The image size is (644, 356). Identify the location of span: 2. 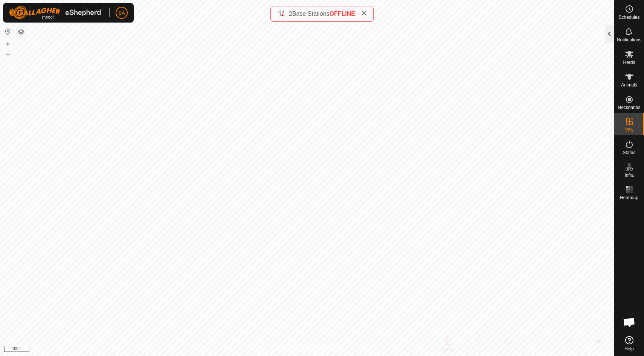
(291, 14).